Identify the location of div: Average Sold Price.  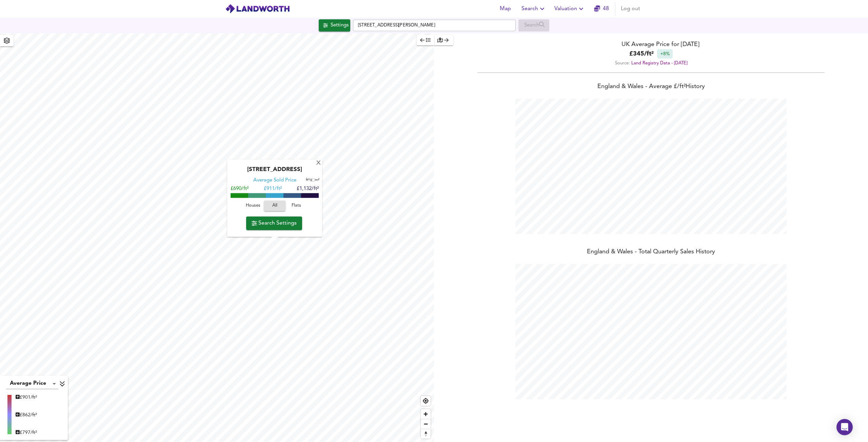
(274, 181).